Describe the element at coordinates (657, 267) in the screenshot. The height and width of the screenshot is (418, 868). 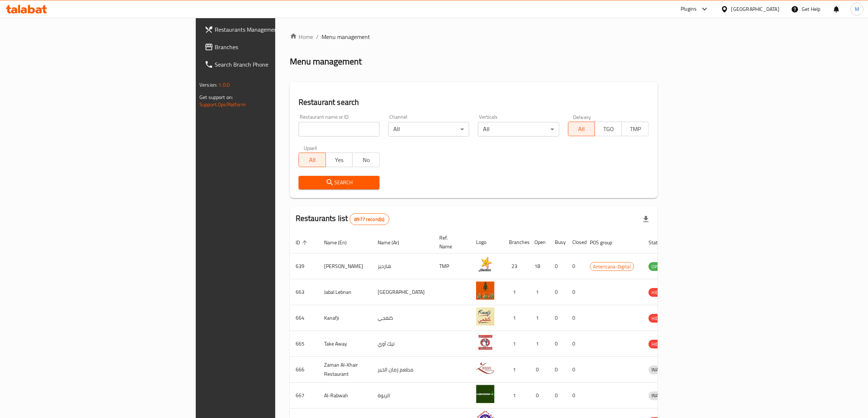
I see `span: OPEN` at that location.